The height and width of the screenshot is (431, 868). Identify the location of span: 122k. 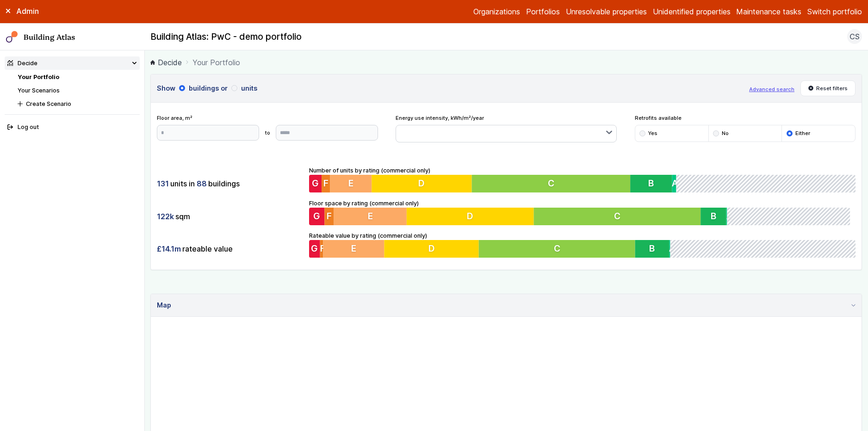
(165, 216).